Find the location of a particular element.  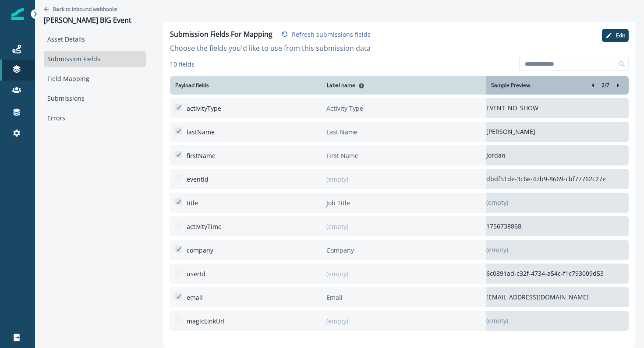

p: userId is located at coordinates (196, 274).